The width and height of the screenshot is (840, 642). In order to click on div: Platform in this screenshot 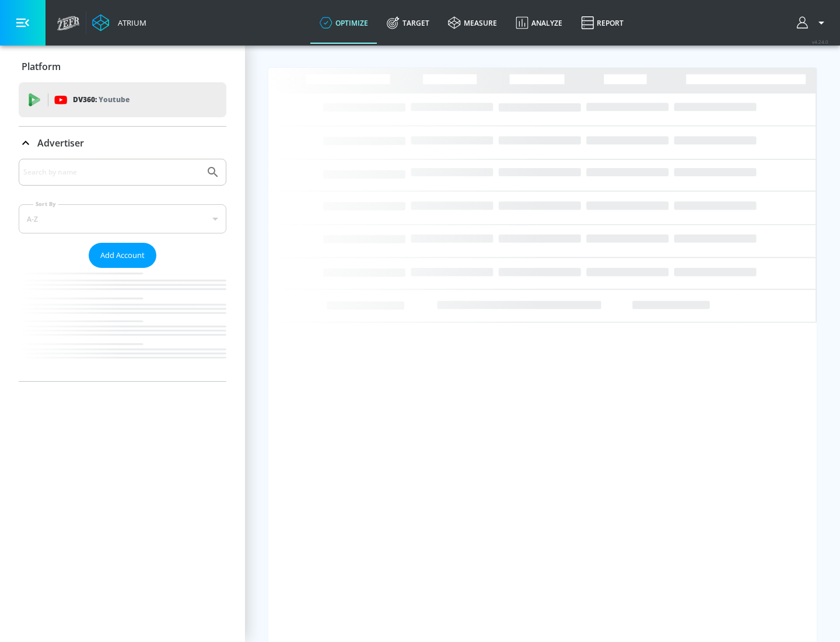, I will do `click(122, 67)`.